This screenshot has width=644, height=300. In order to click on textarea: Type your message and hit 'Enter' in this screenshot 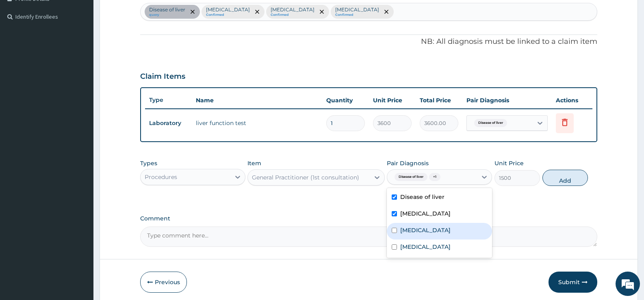, I will do `click(79, 222)`.